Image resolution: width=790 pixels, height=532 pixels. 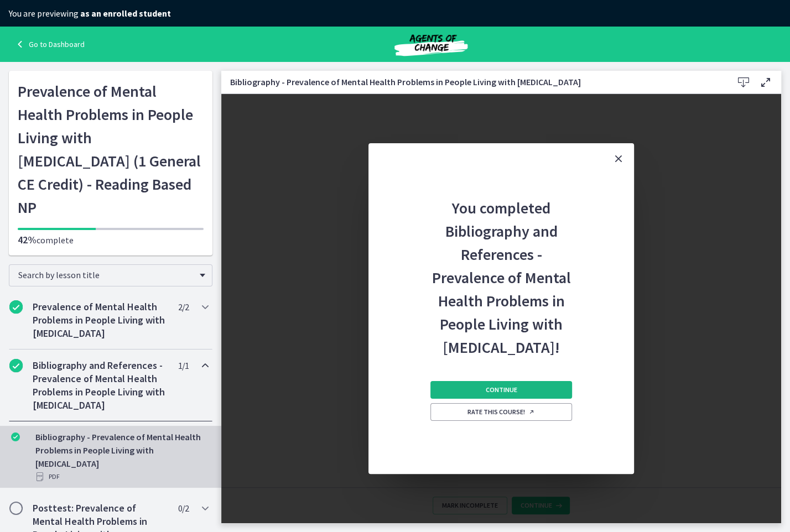 What do you see at coordinates (618, 159) in the screenshot?
I see `button: Close` at bounding box center [618, 159].